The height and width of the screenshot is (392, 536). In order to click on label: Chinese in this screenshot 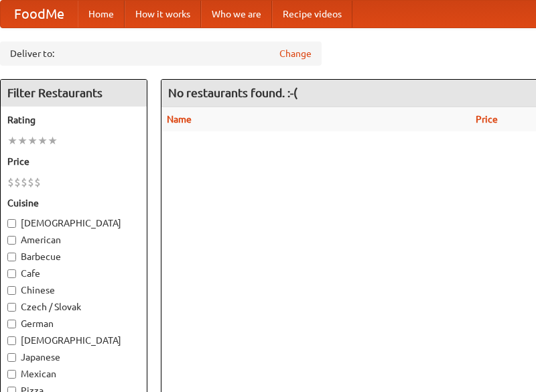, I will do `click(74, 291)`.